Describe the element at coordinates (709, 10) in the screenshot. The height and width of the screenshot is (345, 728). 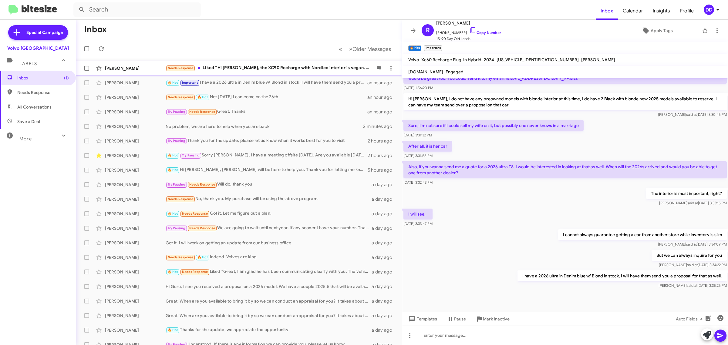
I see `button: DD` at that location.